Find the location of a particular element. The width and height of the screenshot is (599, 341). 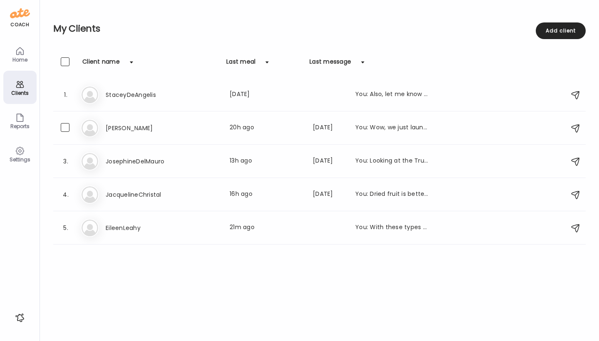

div: 5. is located at coordinates (66, 228).